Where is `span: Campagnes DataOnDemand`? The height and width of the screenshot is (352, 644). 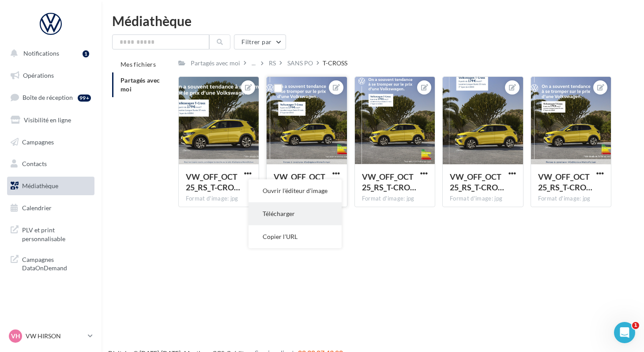 span: Campagnes DataOnDemand is located at coordinates (56, 263).